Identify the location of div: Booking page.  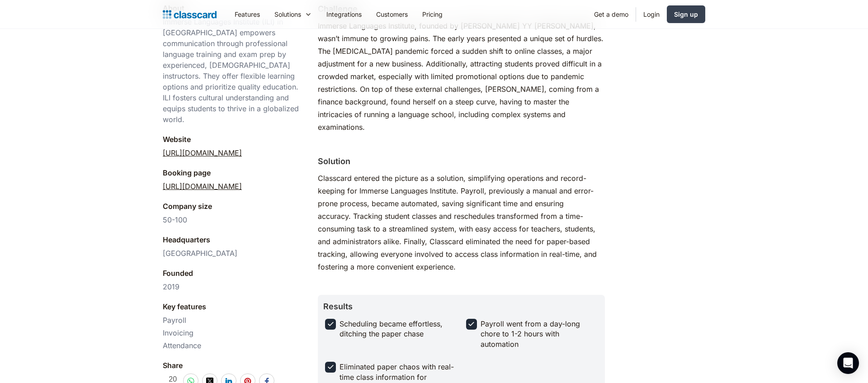
(187, 173).